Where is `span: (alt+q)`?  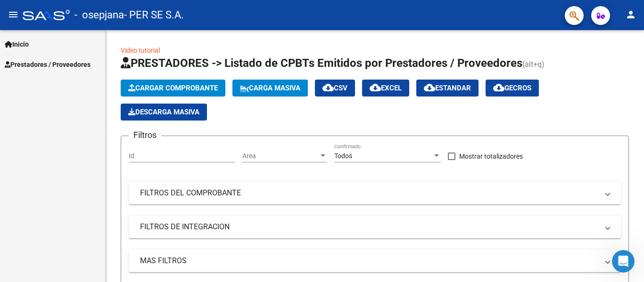 span: (alt+q) is located at coordinates (533, 64).